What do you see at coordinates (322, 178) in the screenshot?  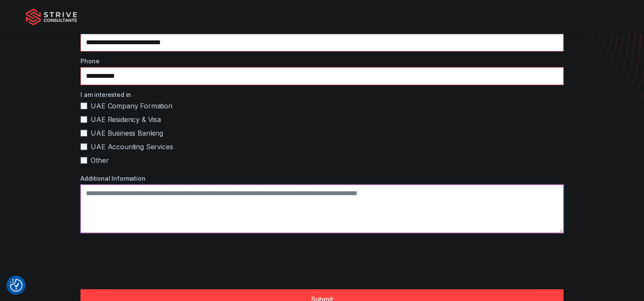 I see `label: Additional Information` at bounding box center [322, 178].